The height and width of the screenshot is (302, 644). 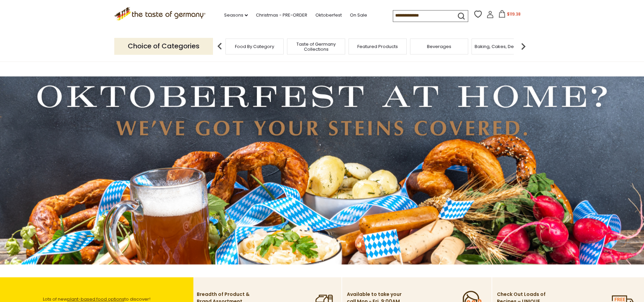 I want to click on img: previous arrow, so click(x=220, y=46).